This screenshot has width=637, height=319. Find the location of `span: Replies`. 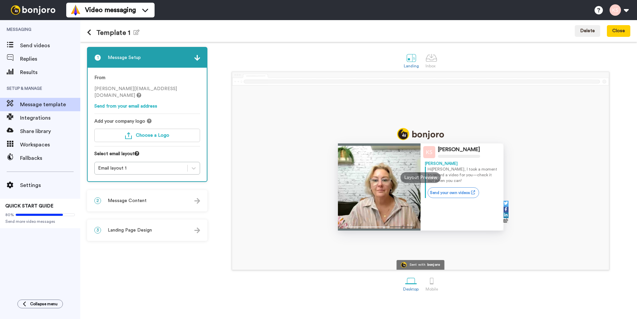

span: Replies is located at coordinates (50, 59).